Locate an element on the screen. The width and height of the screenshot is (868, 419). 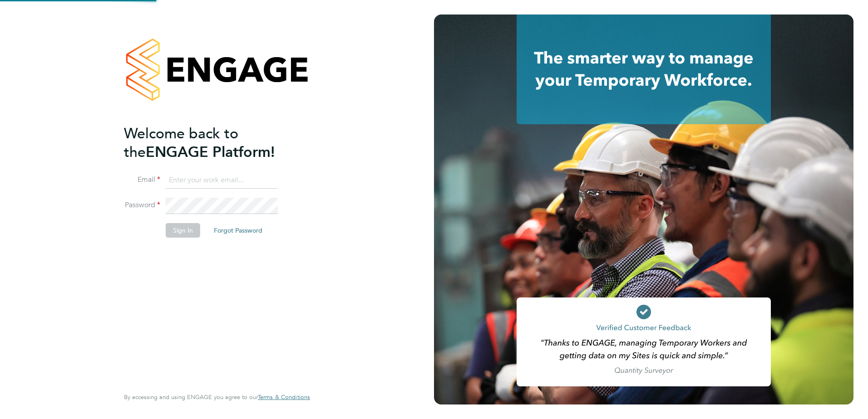
label: Password is located at coordinates (142, 205).